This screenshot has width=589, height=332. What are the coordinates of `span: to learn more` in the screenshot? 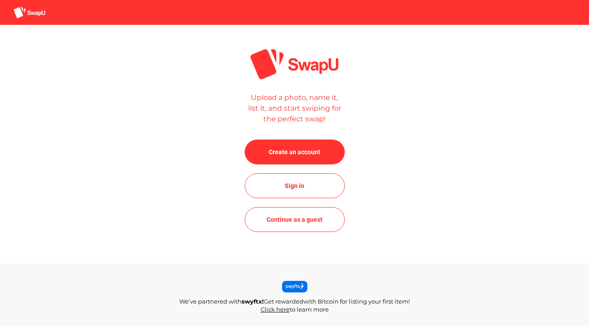 It's located at (309, 309).